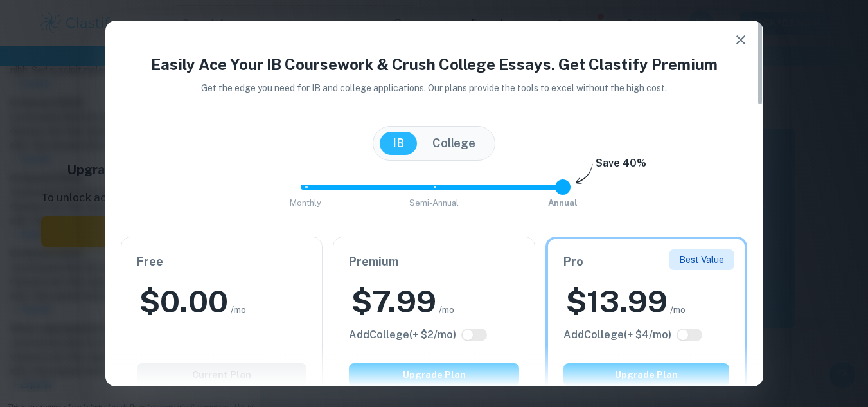  Describe the element at coordinates (563, 202) in the screenshot. I see `span: Annual` at that location.